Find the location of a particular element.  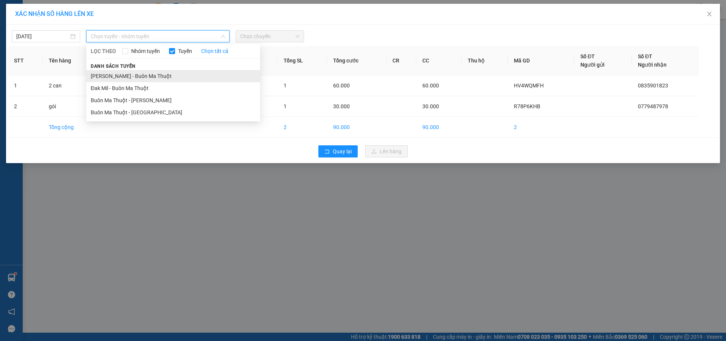

span: 0835901823 is located at coordinates (653, 85).